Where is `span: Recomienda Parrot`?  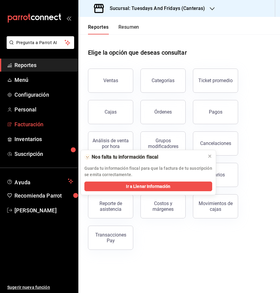
span: Recomienda Parrot is located at coordinates (44, 195).